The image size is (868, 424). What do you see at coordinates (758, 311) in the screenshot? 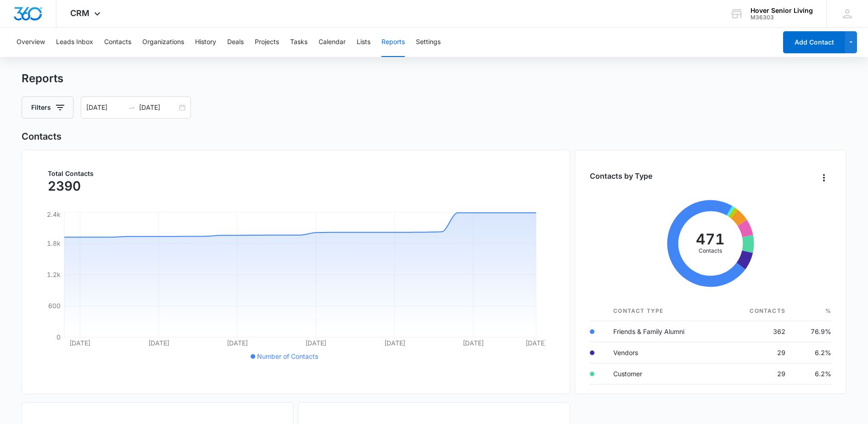
I see `th: Contacts` at bounding box center [758, 311].